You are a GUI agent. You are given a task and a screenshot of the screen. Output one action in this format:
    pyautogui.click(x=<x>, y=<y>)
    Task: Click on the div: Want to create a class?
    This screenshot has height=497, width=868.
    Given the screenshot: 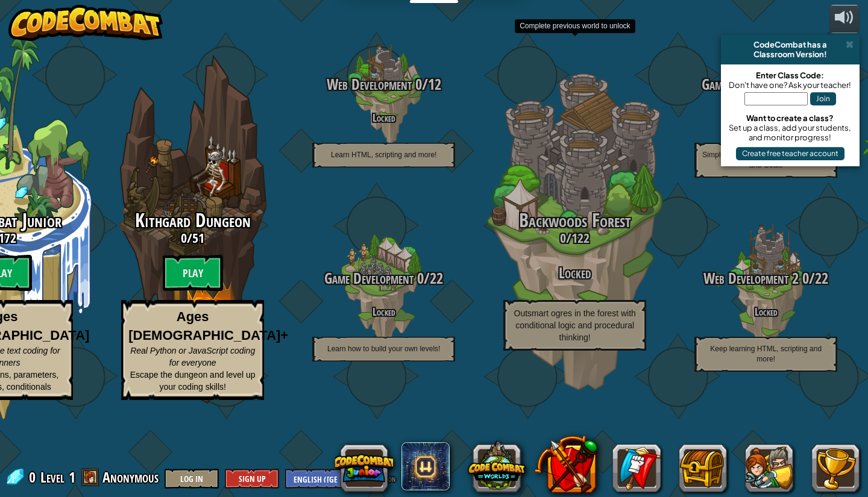 What is the action you would take?
    pyautogui.click(x=790, y=118)
    